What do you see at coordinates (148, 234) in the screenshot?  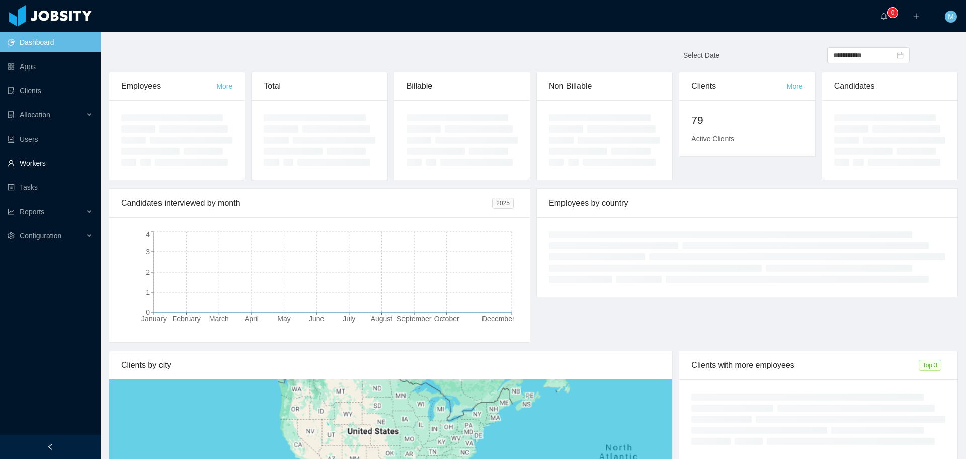 I see `tspan: 4` at bounding box center [148, 234].